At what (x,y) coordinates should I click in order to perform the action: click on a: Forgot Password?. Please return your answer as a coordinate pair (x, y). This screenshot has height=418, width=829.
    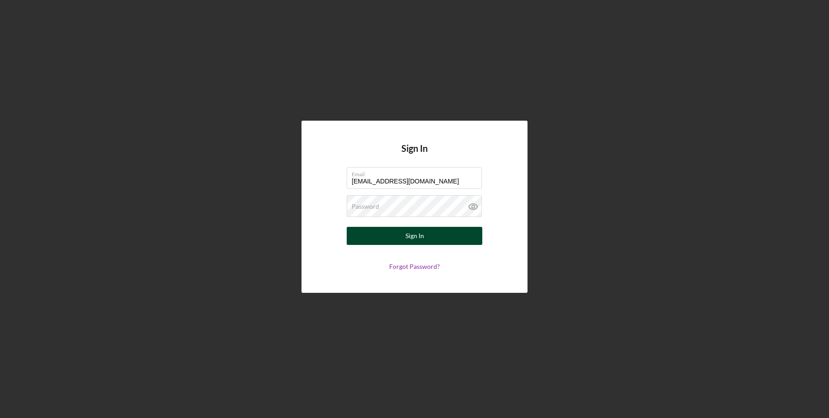
    Looking at the image, I should click on (414, 266).